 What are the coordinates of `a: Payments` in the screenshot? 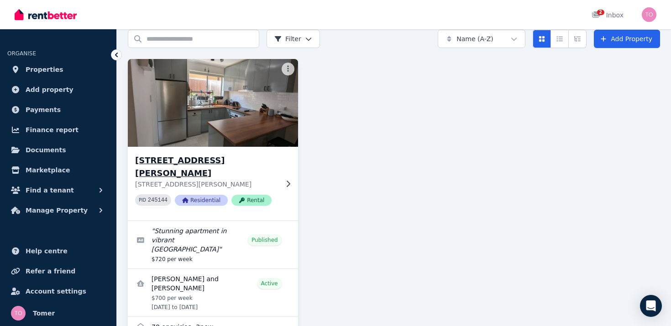 It's located at (58, 110).